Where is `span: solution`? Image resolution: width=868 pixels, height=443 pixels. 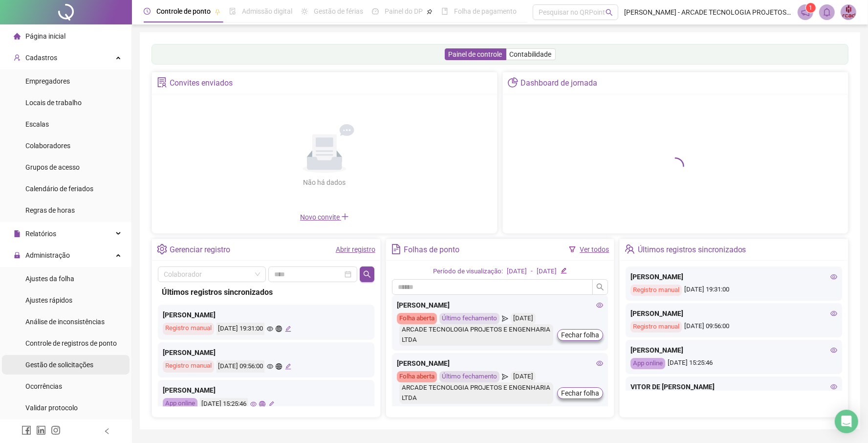 span: solution is located at coordinates (162, 82).